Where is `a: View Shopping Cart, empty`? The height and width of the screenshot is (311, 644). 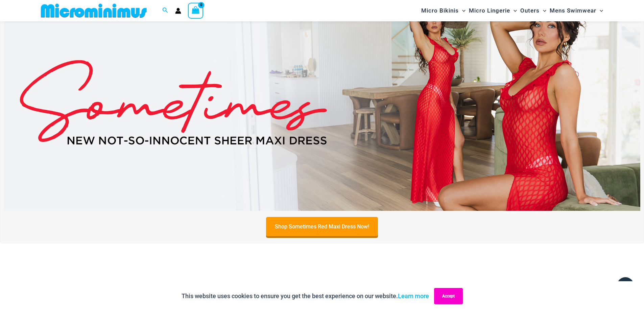
a: View Shopping Cart, empty is located at coordinates (195, 11).